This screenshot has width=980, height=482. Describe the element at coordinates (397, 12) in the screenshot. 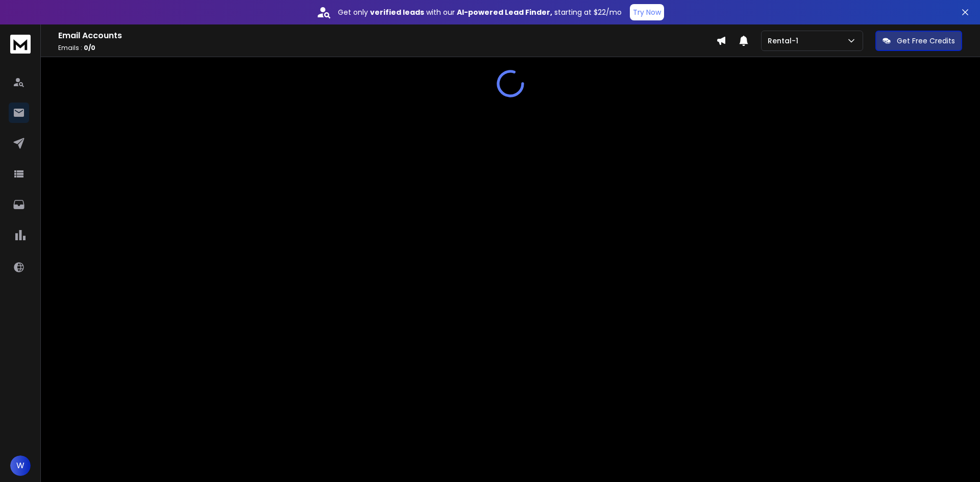

I see `strong: verified leads` at that location.